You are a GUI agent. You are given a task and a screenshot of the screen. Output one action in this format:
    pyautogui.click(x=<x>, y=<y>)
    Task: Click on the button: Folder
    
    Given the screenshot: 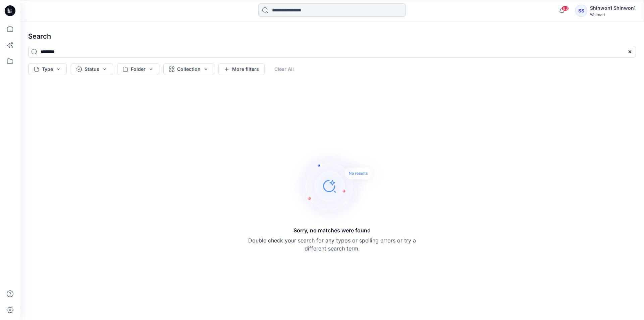 What is the action you would take?
    pyautogui.click(x=138, y=69)
    